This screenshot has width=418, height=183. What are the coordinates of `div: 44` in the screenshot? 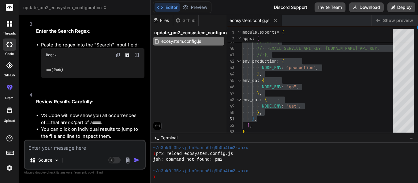 It's located at (230, 74).